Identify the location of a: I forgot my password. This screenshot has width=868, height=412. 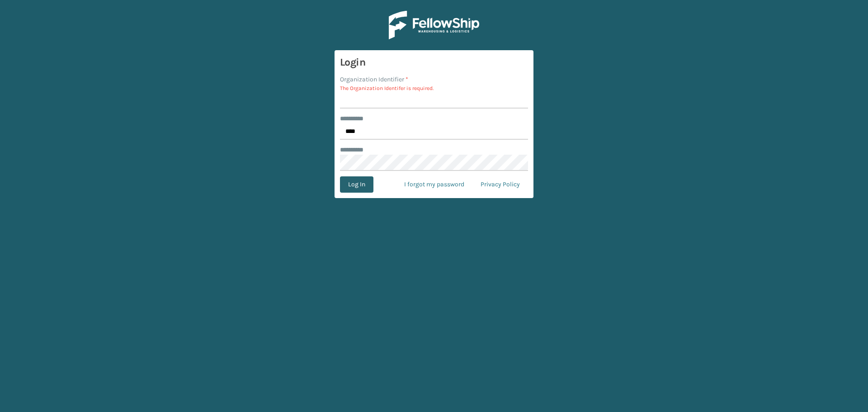
(434, 184).